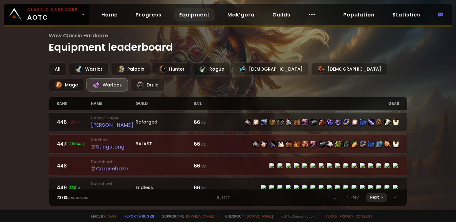 This screenshot has height=222, width=456. What do you see at coordinates (58, 69) in the screenshot?
I see `div: All` at bounding box center [58, 69].